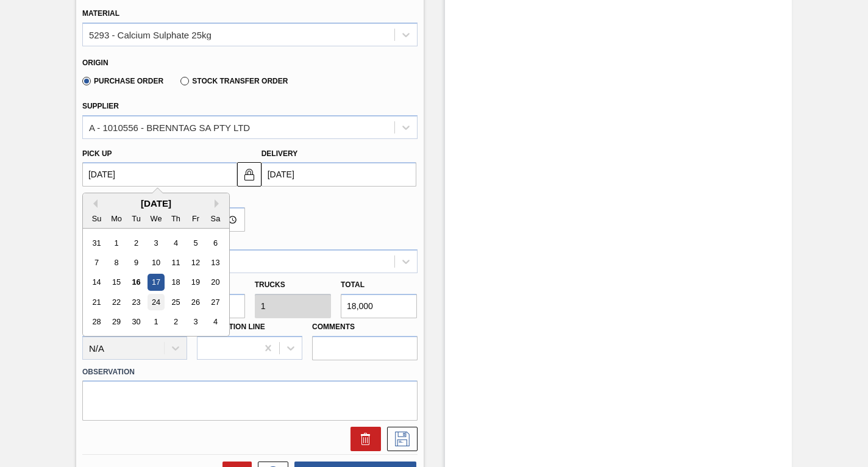 The height and width of the screenshot is (467, 868). Describe the element at coordinates (176, 282) in the screenshot. I see `div: Choose Thursday, September 18th, 2025` at that location.